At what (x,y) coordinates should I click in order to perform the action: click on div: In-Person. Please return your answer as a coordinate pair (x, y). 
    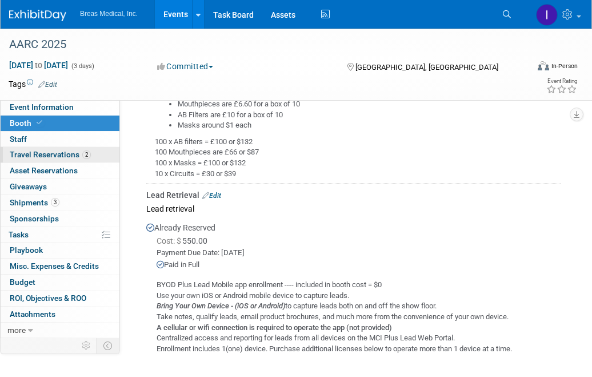
    Looking at the image, I should click on (564, 66).